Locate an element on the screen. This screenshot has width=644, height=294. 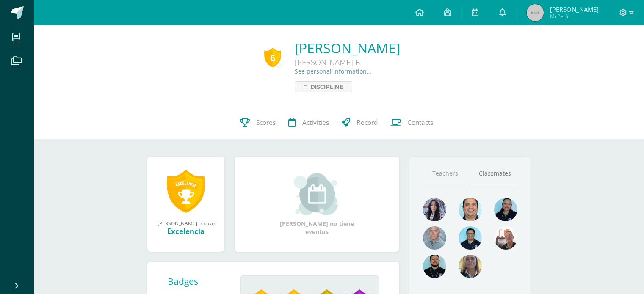
a: See personal information… is located at coordinates (332, 71).